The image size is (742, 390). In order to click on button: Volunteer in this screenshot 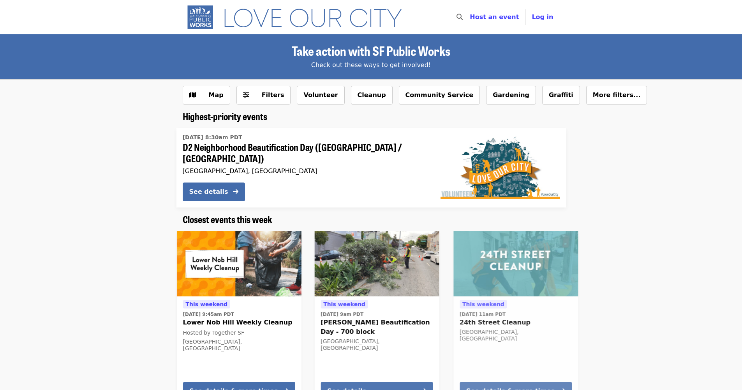, I will do `click(321, 95)`.